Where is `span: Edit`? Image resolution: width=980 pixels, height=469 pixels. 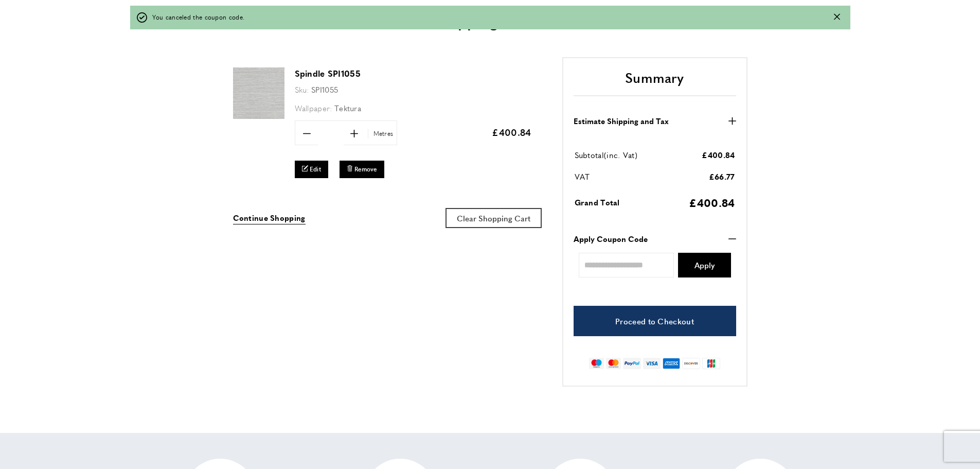
span: Edit is located at coordinates (315, 169).